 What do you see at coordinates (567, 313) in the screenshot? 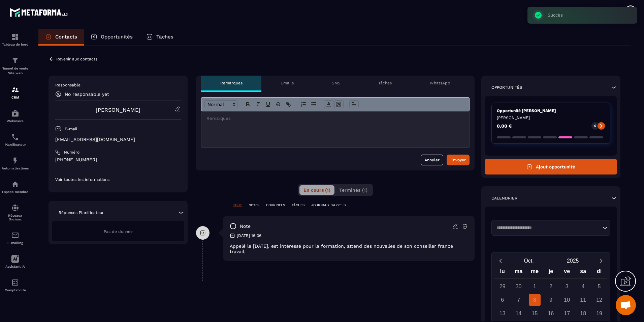
I see `div: 17` at bounding box center [567, 313].